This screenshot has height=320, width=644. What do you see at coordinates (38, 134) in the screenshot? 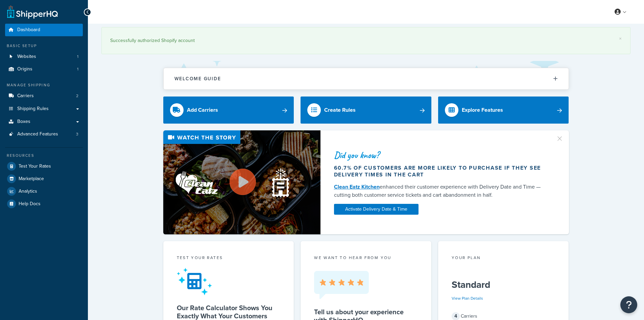
I see `span: Advanced Features` at bounding box center [38, 134].